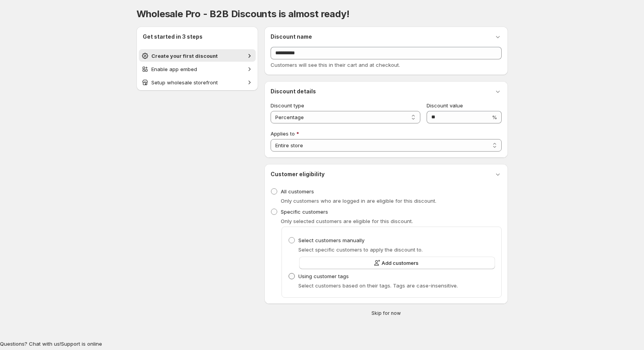 This screenshot has width=644, height=350. What do you see at coordinates (386, 313) in the screenshot?
I see `button: Skip for now` at bounding box center [386, 313].